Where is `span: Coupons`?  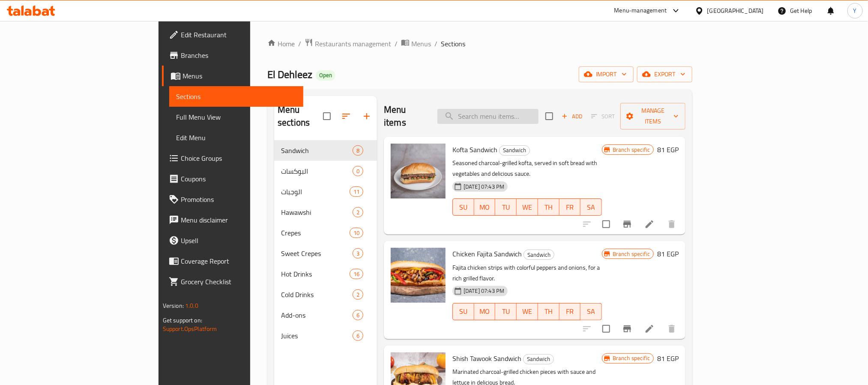
span: Coupons is located at coordinates (239, 179).